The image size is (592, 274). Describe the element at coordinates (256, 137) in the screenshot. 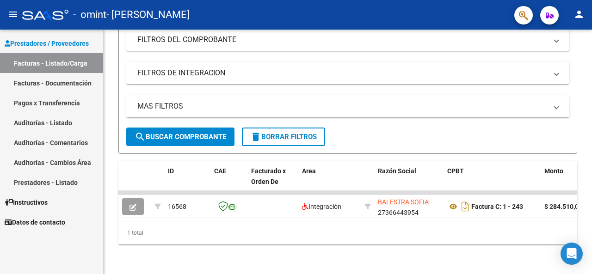

I see `mat-icon: delete` at that location.